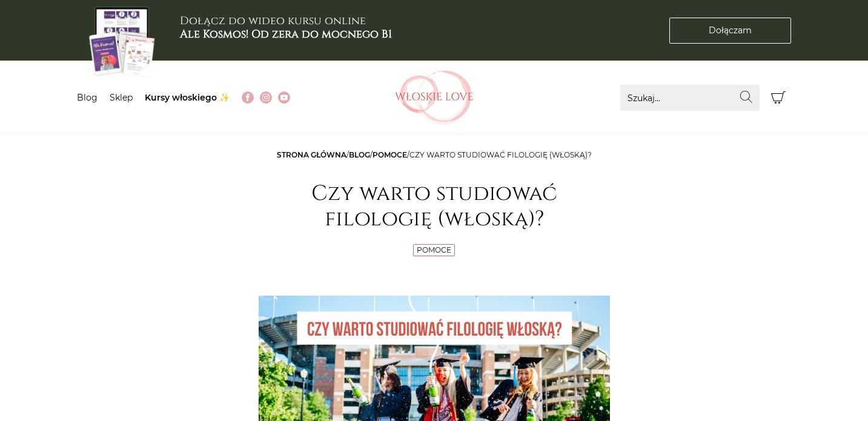 This screenshot has width=868, height=421. Describe the element at coordinates (778, 97) in the screenshot. I see `button: Koszyk` at that location.